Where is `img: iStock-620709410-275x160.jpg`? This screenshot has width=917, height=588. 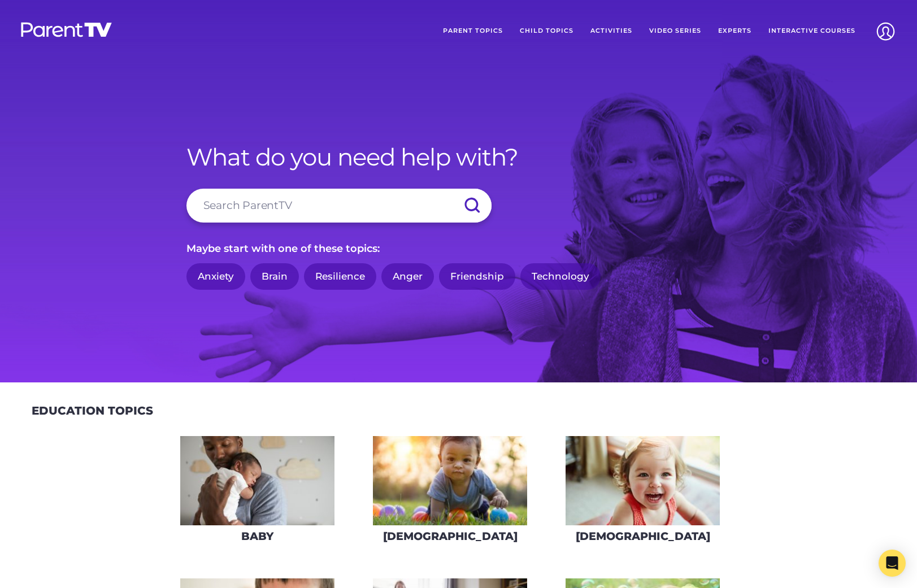
img: iStock-620709410-275x160.jpg is located at coordinates (450, 481).